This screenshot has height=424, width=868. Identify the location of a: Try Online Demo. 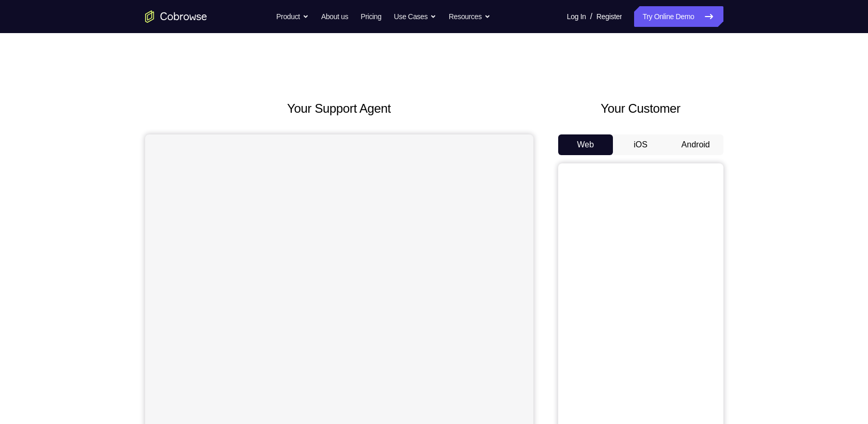
(679, 16).